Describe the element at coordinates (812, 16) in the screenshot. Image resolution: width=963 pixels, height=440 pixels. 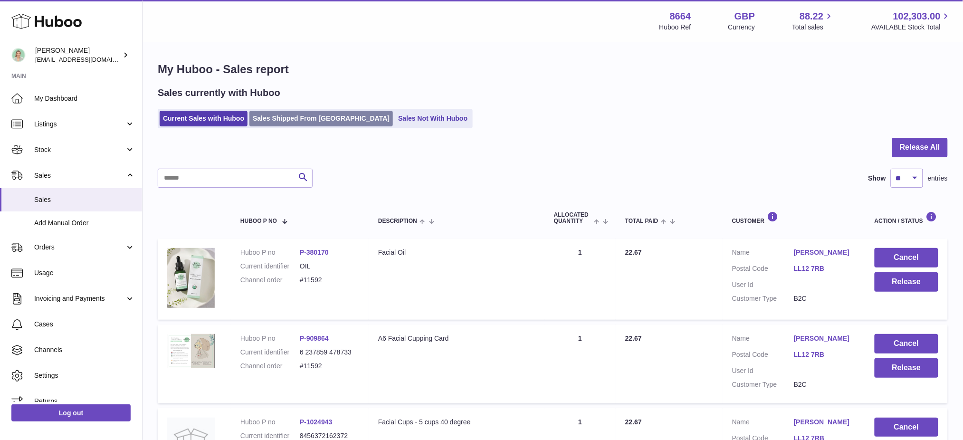
I see `span: 88.22` at that location.